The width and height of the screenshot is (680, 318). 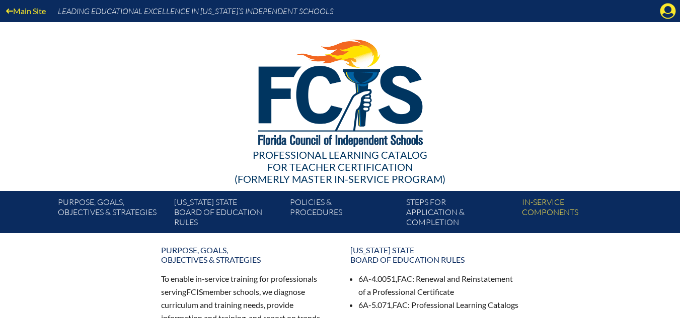 What do you see at coordinates (26, 11) in the screenshot?
I see `a: Main Site` at bounding box center [26, 11].